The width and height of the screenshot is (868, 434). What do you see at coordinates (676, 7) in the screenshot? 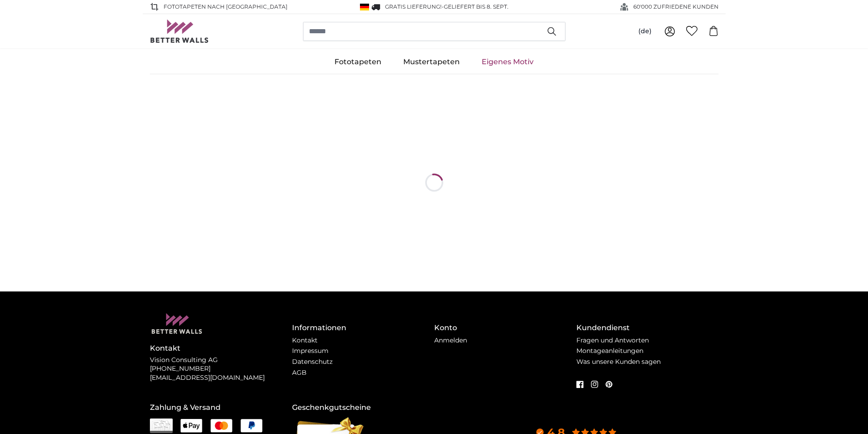
I see `span: 60'000 ZUFRIEDENE KUNDEN` at bounding box center [676, 7].